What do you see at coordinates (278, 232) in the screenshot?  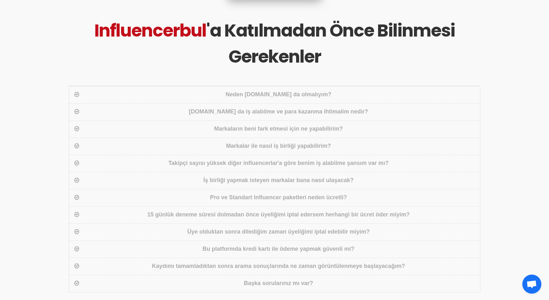 I see `div: Üye olduktan sonra dilediğim zaman üyeliğimi iptal edebilir miyim?` at bounding box center [278, 232].